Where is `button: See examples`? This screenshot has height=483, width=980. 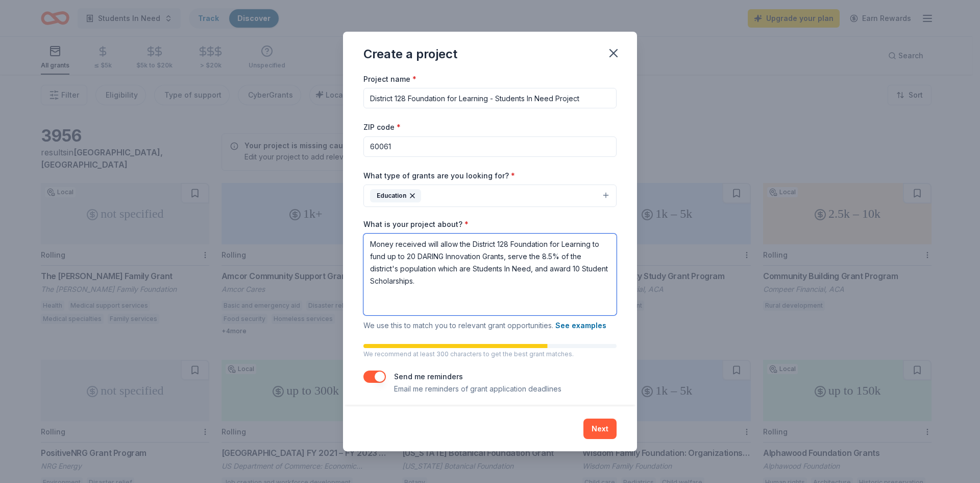 button: See examples is located at coordinates (581, 325).